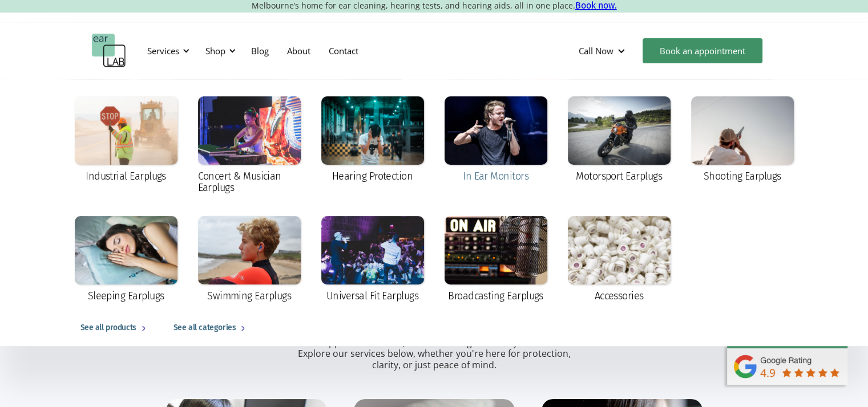 The image size is (868, 407). I want to click on a: See all products, so click(116, 328).